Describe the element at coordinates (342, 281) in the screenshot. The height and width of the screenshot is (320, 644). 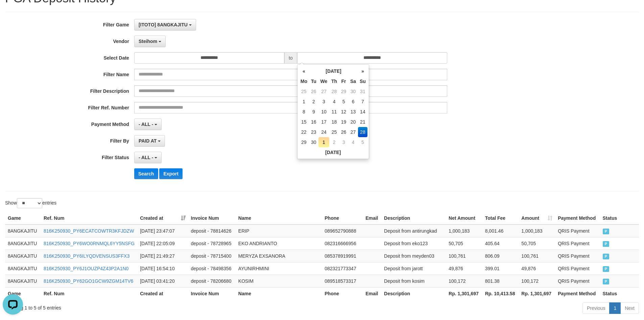
I see `td: 089518573317` at that location.